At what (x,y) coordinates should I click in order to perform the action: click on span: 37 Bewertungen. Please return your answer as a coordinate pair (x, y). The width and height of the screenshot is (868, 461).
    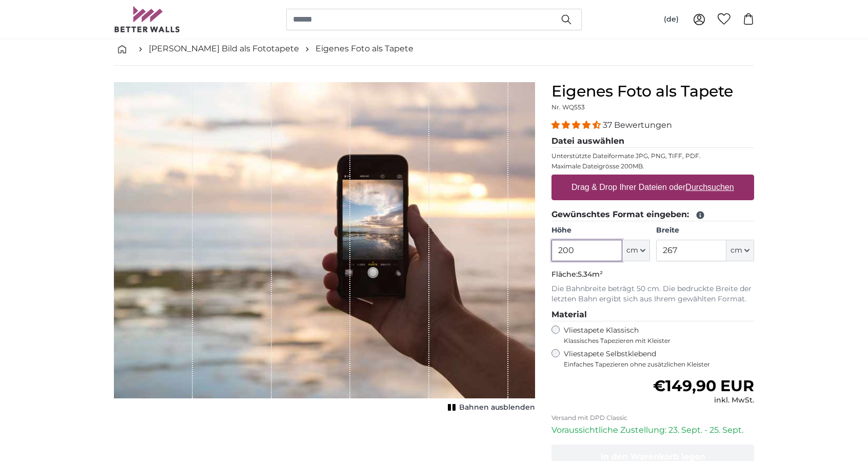
    Looking at the image, I should click on (637, 125).